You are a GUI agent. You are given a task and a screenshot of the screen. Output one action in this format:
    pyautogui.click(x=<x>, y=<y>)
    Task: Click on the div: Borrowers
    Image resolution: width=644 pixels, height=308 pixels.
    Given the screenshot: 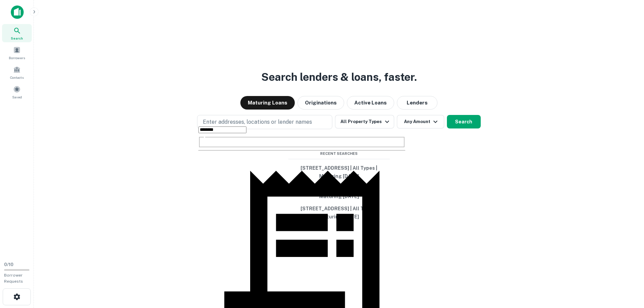 What is the action you would take?
    pyautogui.click(x=17, y=53)
    